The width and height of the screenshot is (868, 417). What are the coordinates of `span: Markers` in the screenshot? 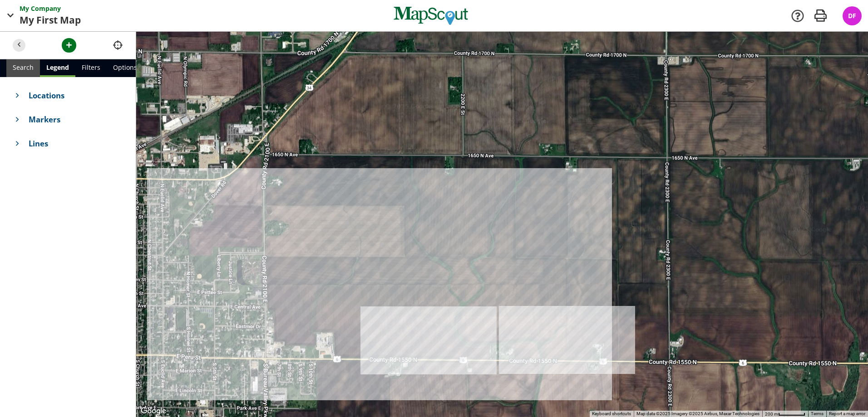 It's located at (76, 119).